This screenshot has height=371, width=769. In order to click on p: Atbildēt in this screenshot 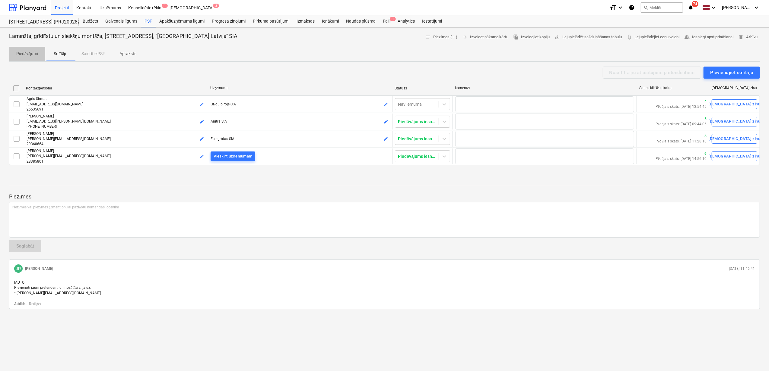, I will do `click(20, 304)`.